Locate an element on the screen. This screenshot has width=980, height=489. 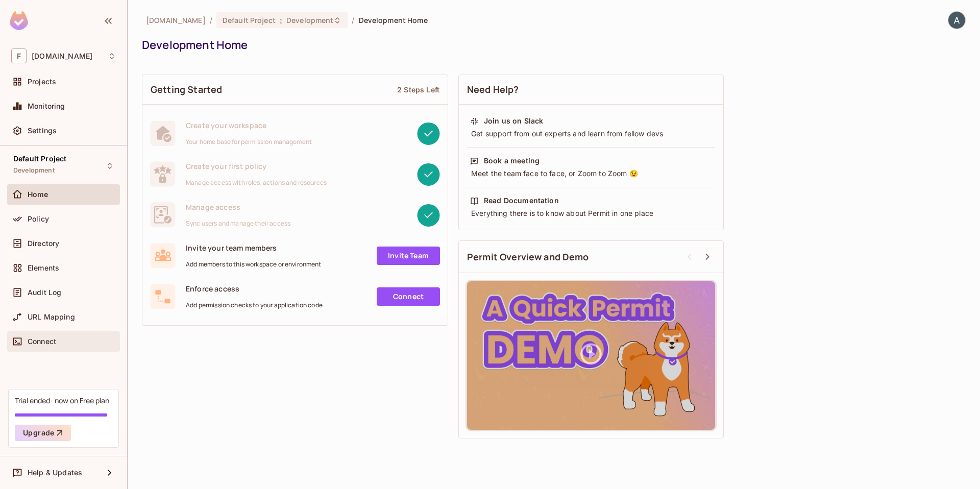
span: Settings is located at coordinates (42, 131).